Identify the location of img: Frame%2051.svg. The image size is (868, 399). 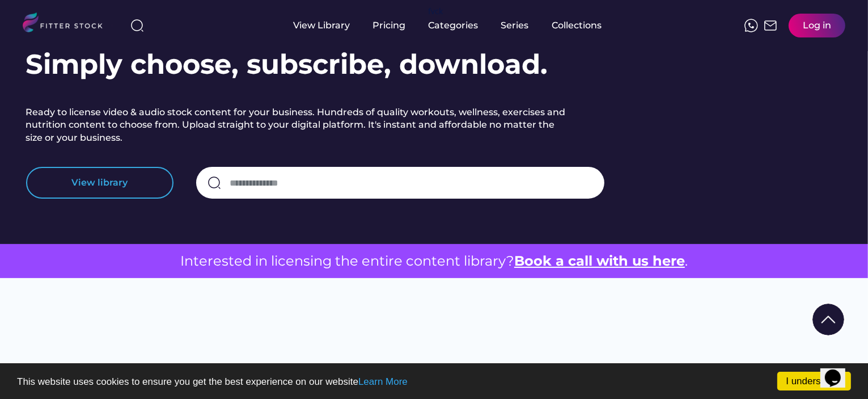
(770, 25).